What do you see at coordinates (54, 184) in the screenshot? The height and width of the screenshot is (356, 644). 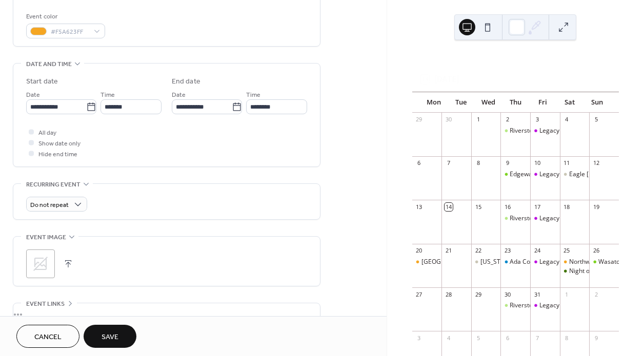 I see `span: Recurring event` at bounding box center [54, 184].